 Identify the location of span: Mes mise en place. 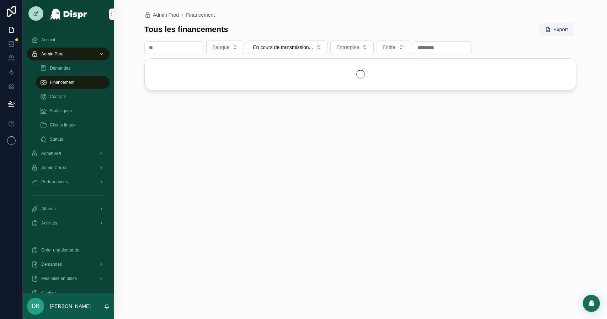
(59, 279).